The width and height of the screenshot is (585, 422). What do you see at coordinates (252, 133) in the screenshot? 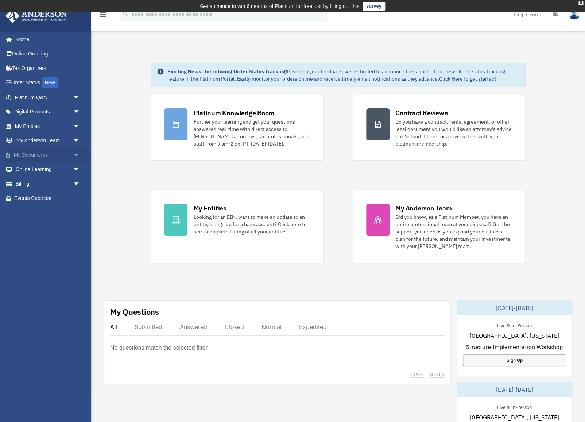
I see `div: Further your learning and get your questions answered real-time with direct access to [PERSON_NAM...` at bounding box center [252, 133].